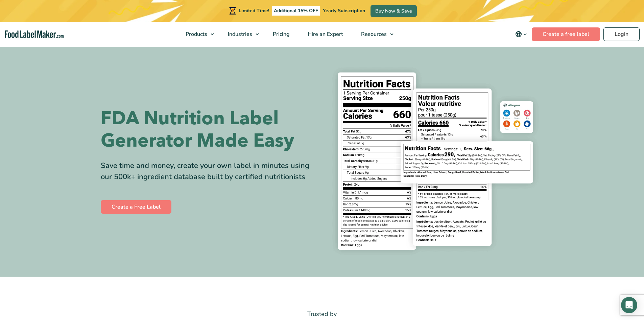 Image resolution: width=644 pixels, height=320 pixels. What do you see at coordinates (324, 34) in the screenshot?
I see `span: Hire an Expert` at bounding box center [324, 34].